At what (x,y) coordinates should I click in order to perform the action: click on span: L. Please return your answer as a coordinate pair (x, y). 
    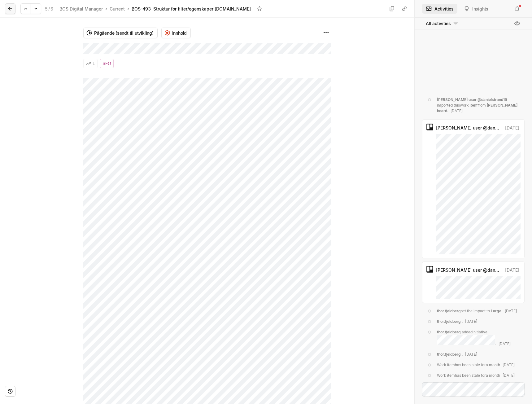
    Looking at the image, I should click on (94, 64).